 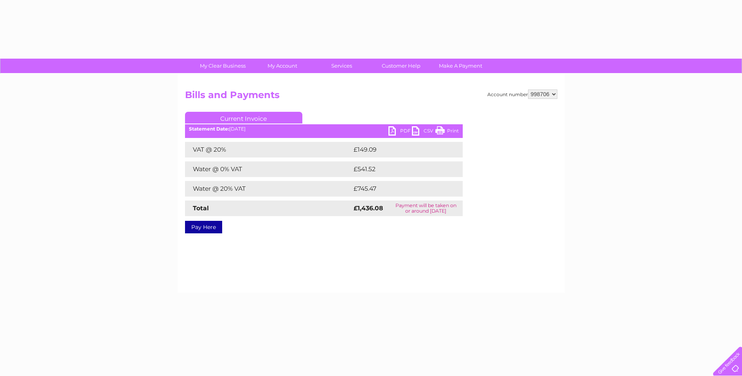 I want to click on a: Customer Help, so click(x=401, y=66).